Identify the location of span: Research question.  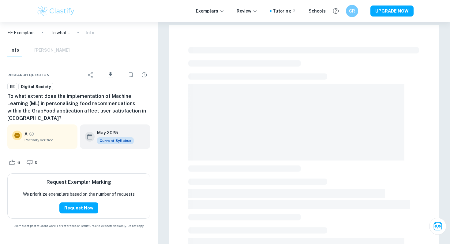
(28, 75).